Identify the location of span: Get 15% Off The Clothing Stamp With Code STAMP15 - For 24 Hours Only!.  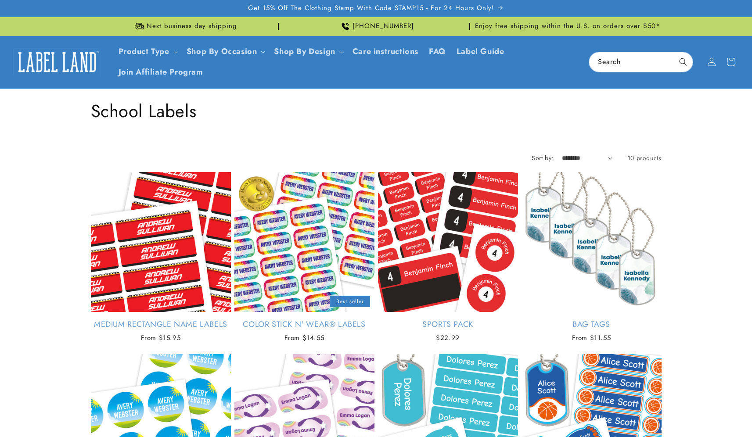
(371, 8).